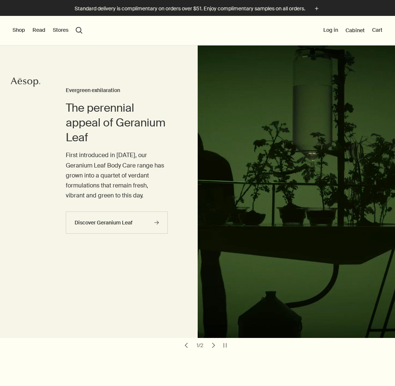  What do you see at coordinates (39, 30) in the screenshot?
I see `button: Read` at bounding box center [39, 30].